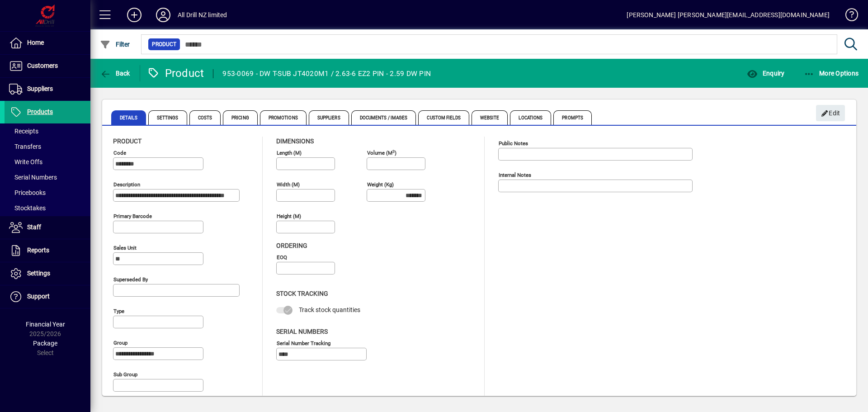 Image resolution: width=868 pixels, height=412 pixels. What do you see at coordinates (115, 73) in the screenshot?
I see `span: Back` at bounding box center [115, 73].